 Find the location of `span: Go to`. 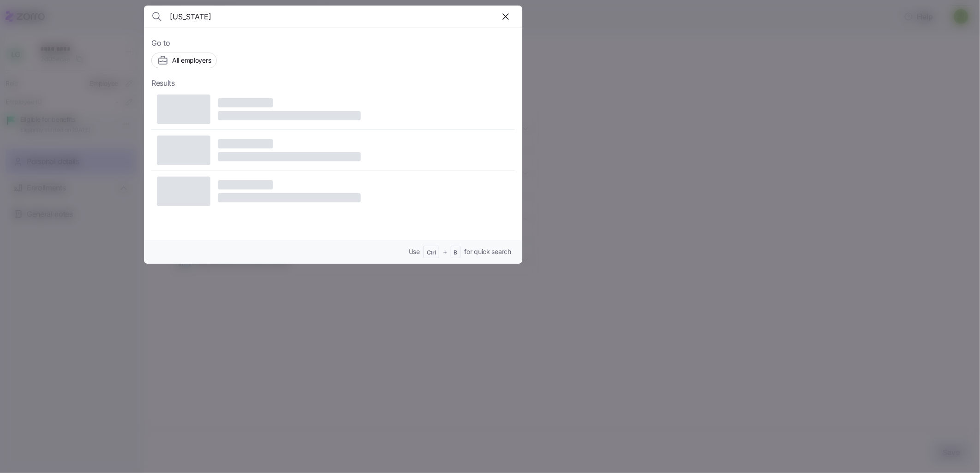

span: Go to is located at coordinates (333, 43).